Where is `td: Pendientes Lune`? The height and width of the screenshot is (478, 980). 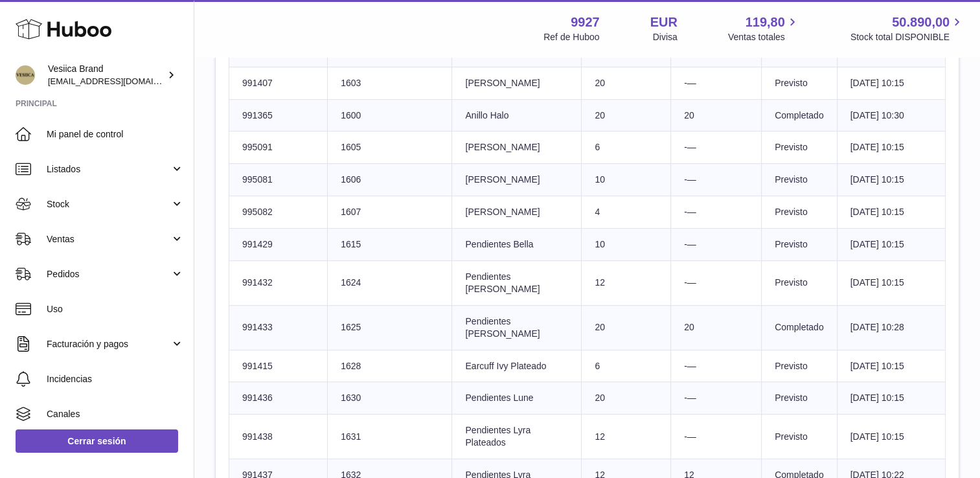 td: Pendientes Lune is located at coordinates (517, 398).